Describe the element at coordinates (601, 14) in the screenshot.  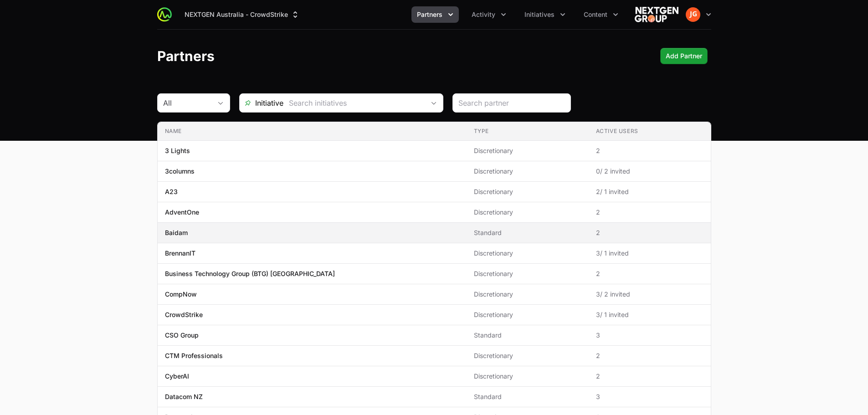
I see `div: Content menu` at that location.